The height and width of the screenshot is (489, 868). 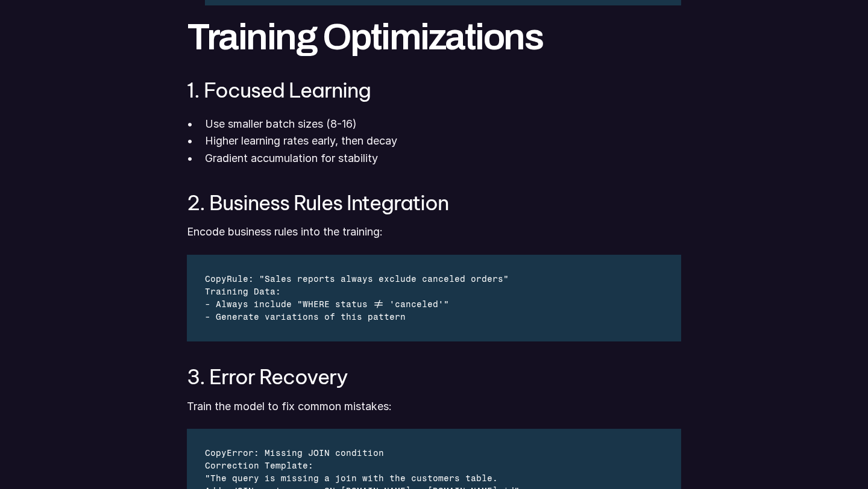 What do you see at coordinates (358, 298) in the screenshot?
I see `div: Code Editor for example.md` at bounding box center [358, 298].